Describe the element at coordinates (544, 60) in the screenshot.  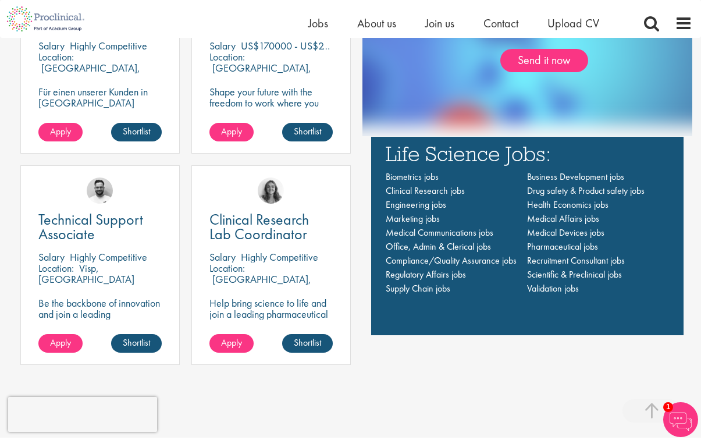
I see `a: Send it now` at that location.